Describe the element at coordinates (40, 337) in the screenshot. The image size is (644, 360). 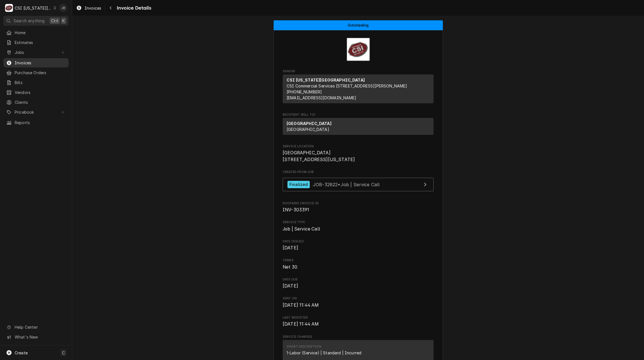
I see `span: What's New` at that location.